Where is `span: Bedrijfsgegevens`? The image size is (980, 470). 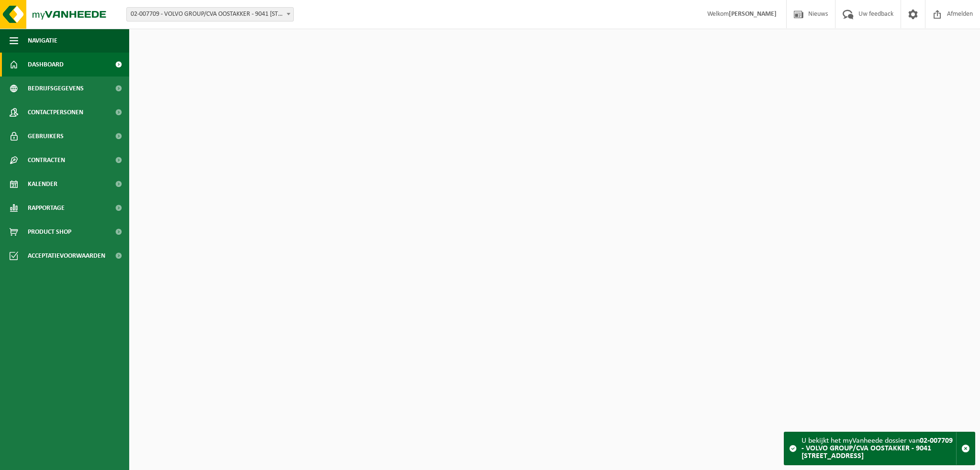 span: Bedrijfsgegevens is located at coordinates (56, 88).